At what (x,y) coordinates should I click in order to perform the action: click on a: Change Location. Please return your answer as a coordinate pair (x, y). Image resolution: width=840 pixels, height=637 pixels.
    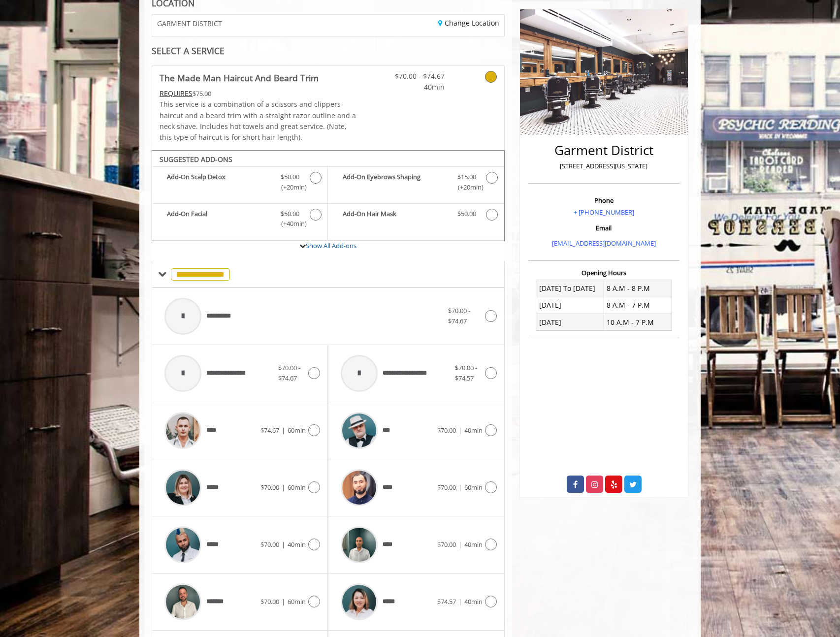
    Looking at the image, I should click on (469, 22).